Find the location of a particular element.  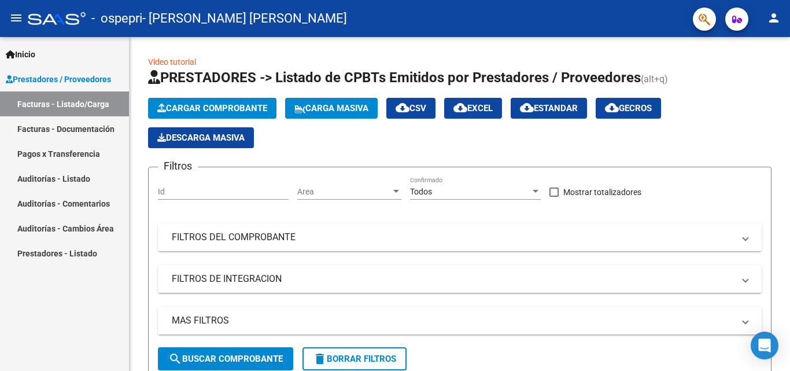

app-download-masive: Descarga masiva de comprobantes (adjuntos) is located at coordinates (201, 138).